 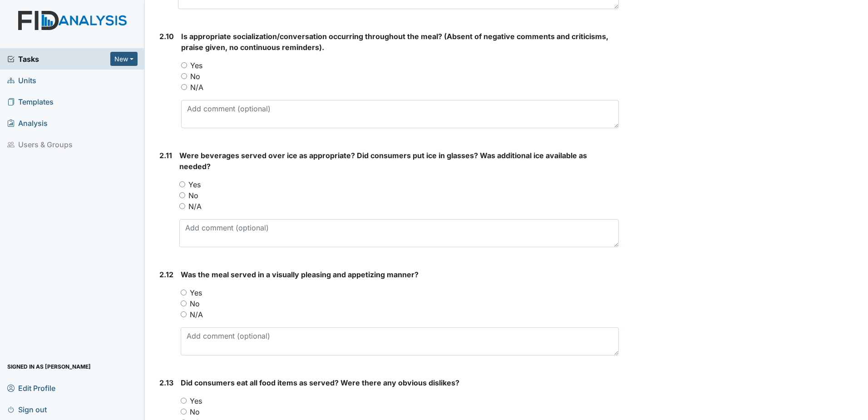 What do you see at coordinates (383, 161) in the screenshot?
I see `span: Were beverages served over ice as appropriate? Did consumers put ice in glasses? Was additional i...` at bounding box center [383, 161].